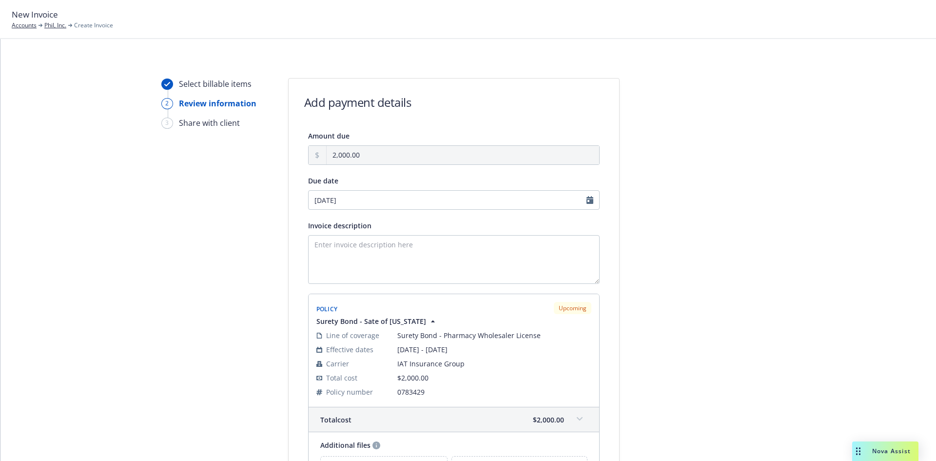 The image size is (936, 461). What do you see at coordinates (24, 25) in the screenshot?
I see `a: Accounts` at bounding box center [24, 25].